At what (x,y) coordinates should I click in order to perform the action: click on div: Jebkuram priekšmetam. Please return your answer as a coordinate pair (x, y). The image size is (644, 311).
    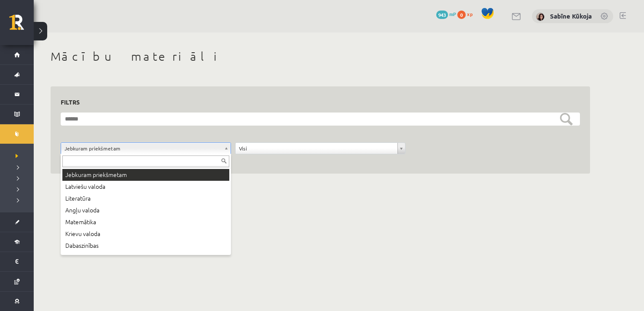
    Looking at the image, I should click on (146, 175).